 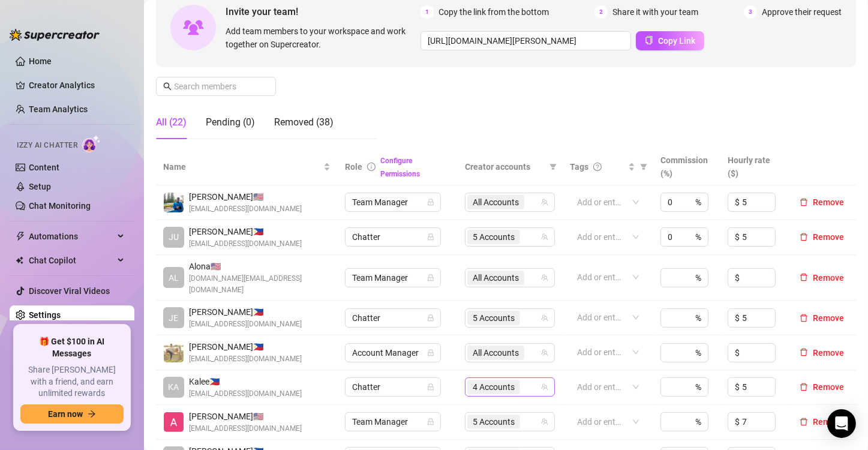 I want to click on a: Home, so click(x=40, y=61).